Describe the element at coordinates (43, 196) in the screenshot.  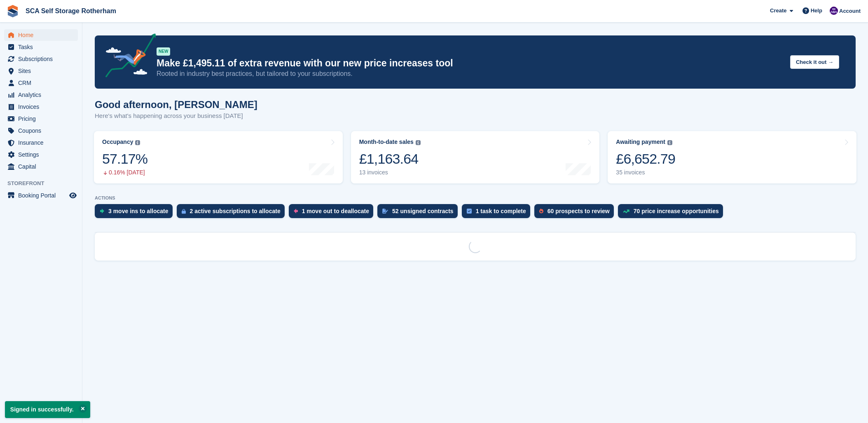
I see `span: Booking Portal` at that location.